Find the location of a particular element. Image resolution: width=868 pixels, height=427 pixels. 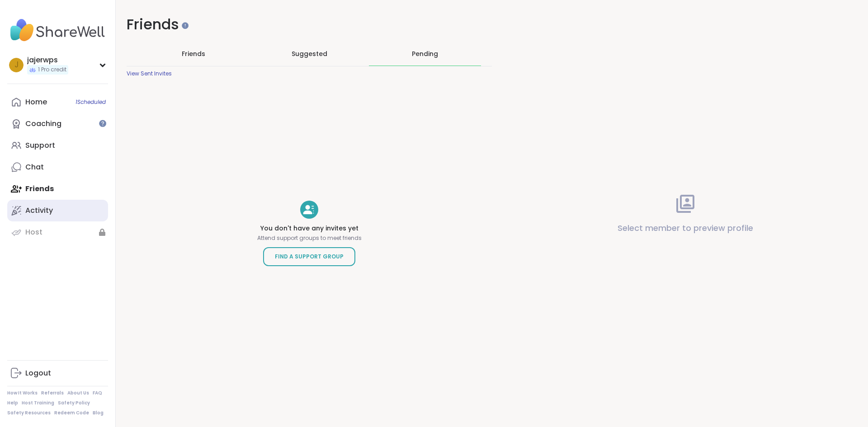

div: jajerwps is located at coordinates (47, 60).